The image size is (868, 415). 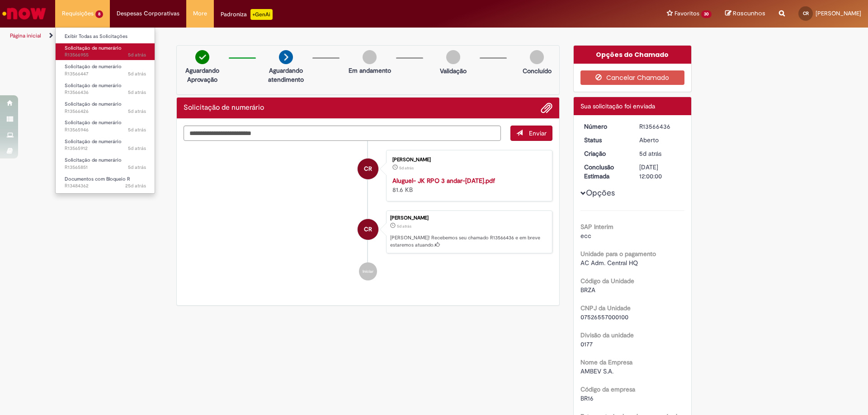 I want to click on span: Requisições, so click(x=78, y=14).